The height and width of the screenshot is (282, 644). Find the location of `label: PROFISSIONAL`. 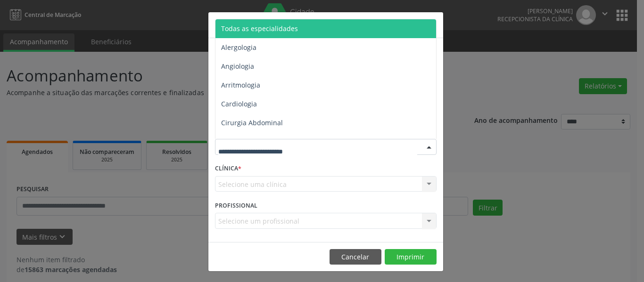

label: PROFISSIONAL is located at coordinates (236, 206).